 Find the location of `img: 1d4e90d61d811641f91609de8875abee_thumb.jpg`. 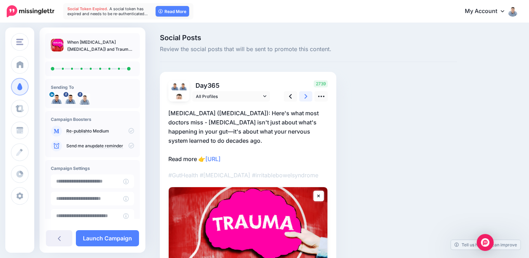

img: 1d4e90d61d811641f91609de8875abee_thumb.jpg is located at coordinates (57, 45).